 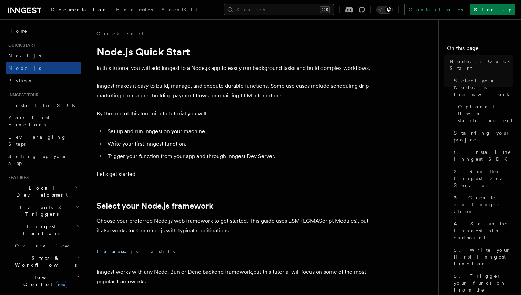 I want to click on span: Select your Node.js framework, so click(x=483, y=87).